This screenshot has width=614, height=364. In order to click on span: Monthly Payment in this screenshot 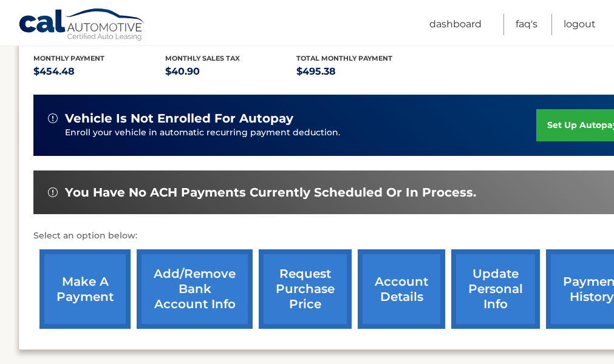, I will do `click(69, 59)`.